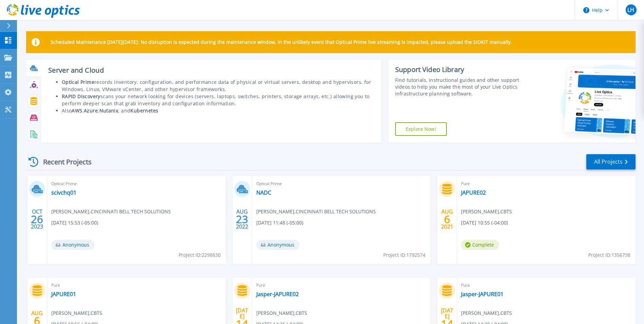 Image resolution: width=644 pixels, height=324 pixels. Describe the element at coordinates (200, 255) in the screenshot. I see `span: Project ID: 2298630` at that location.